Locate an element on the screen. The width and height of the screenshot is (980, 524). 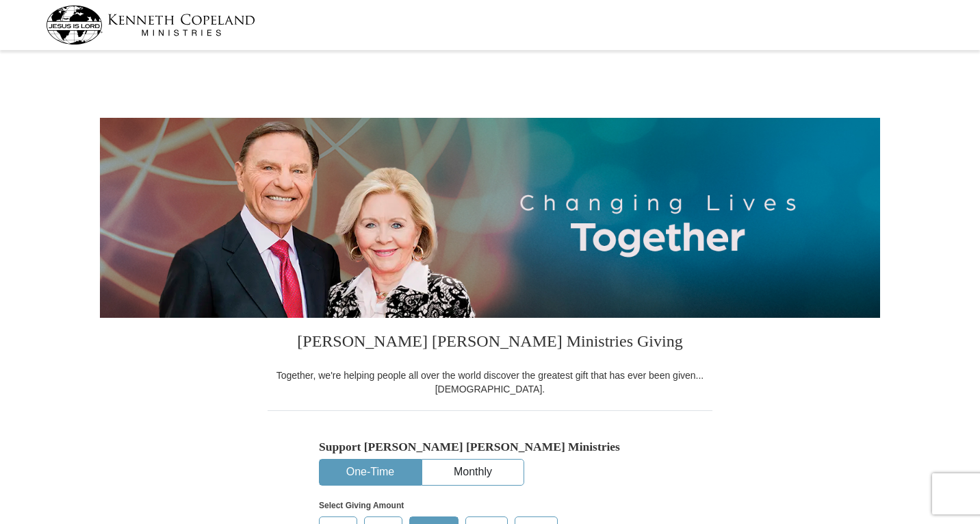
button: One-Time is located at coordinates (370, 472).